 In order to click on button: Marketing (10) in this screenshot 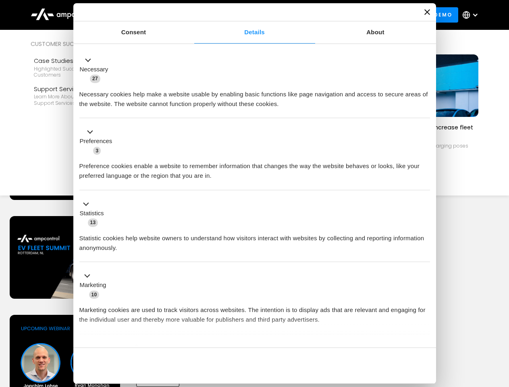, I will do `click(95, 286)`.